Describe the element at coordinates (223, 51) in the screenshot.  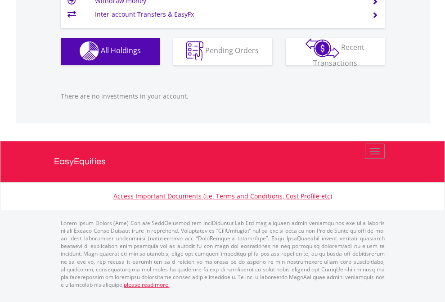
I see `button: Pending Orders` at that location.